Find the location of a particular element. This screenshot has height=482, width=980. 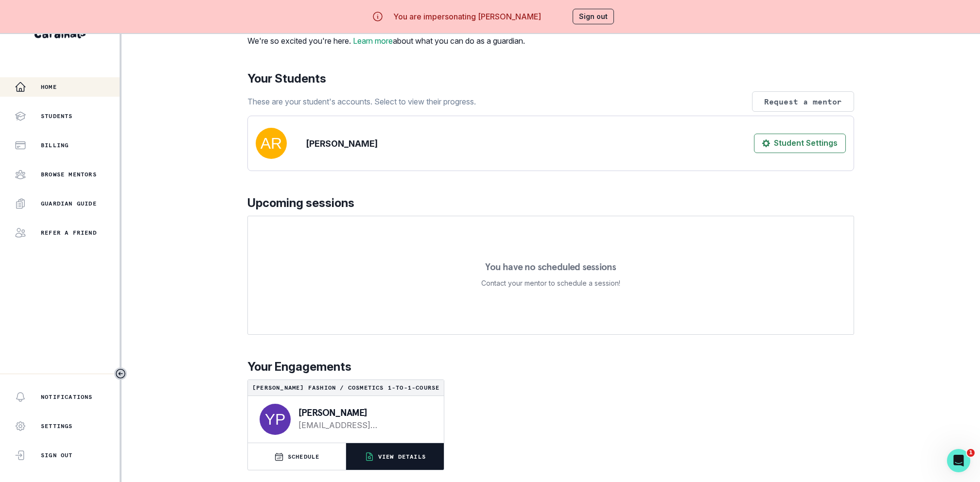

span: 1 is located at coordinates (971, 453).